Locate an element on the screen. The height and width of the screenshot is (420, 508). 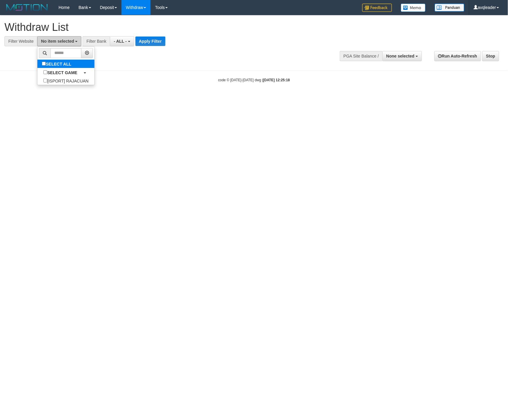
img: Feedback.jpg is located at coordinates (377, 8).